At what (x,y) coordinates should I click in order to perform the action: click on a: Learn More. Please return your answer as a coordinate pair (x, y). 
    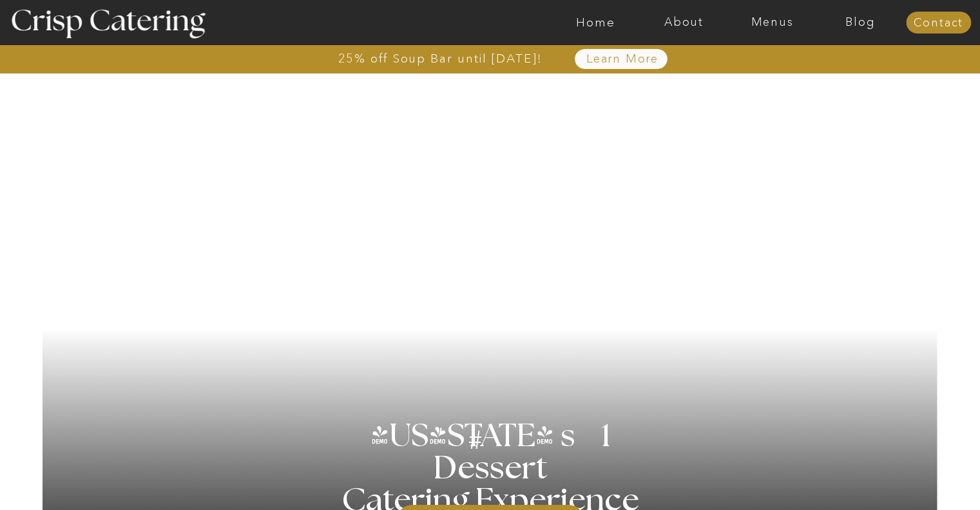
    Looking at the image, I should click on (622, 59).